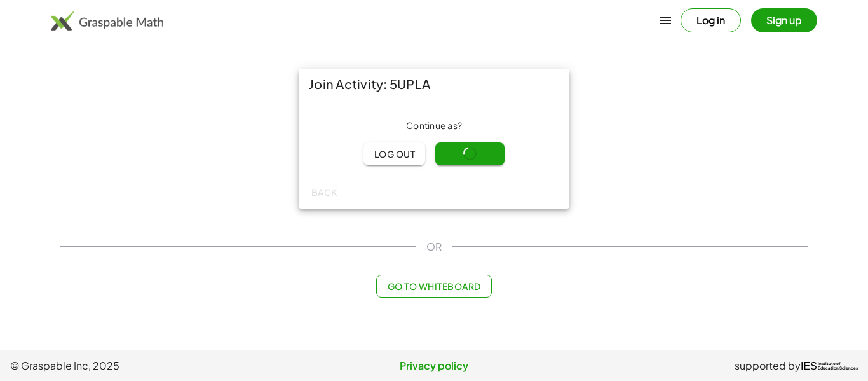  What do you see at coordinates (151, 366) in the screenshot?
I see `span: © Graspable Inc, 2025` at bounding box center [151, 366].